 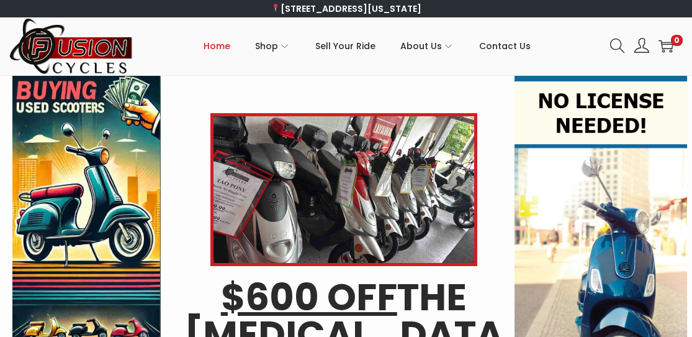 I want to click on a: Shop, so click(x=273, y=46).